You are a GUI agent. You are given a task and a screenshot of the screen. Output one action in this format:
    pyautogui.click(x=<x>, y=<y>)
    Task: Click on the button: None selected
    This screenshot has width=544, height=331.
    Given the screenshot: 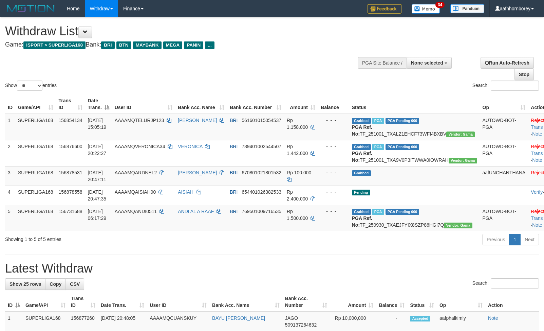 What is the action you would take?
    pyautogui.click(x=429, y=63)
    